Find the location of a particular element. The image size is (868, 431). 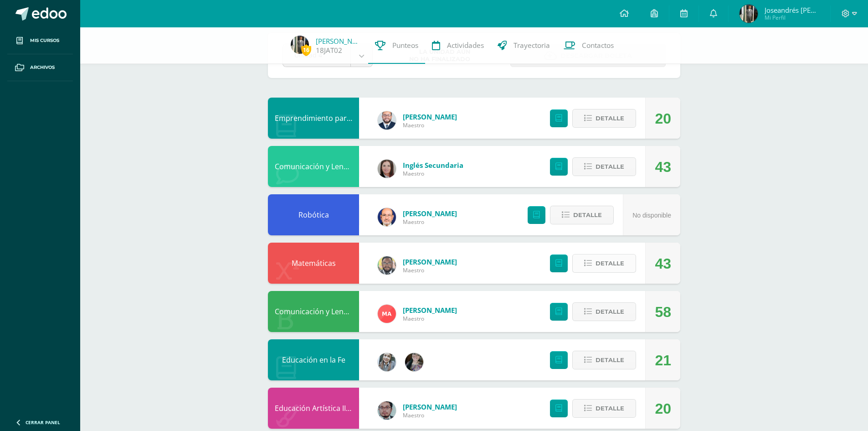

span: 16 is located at coordinates (306, 50).